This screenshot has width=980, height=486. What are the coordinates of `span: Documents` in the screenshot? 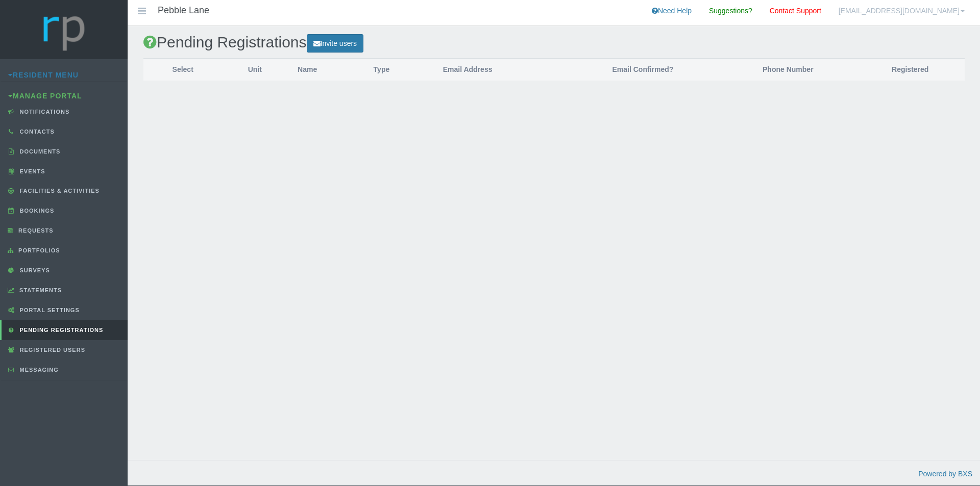 It's located at (39, 152).